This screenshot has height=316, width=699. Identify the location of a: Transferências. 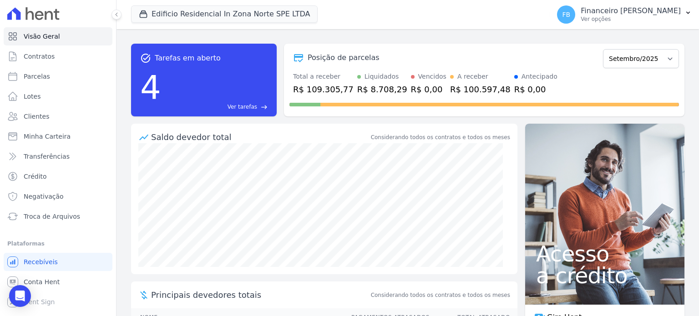
(58, 157).